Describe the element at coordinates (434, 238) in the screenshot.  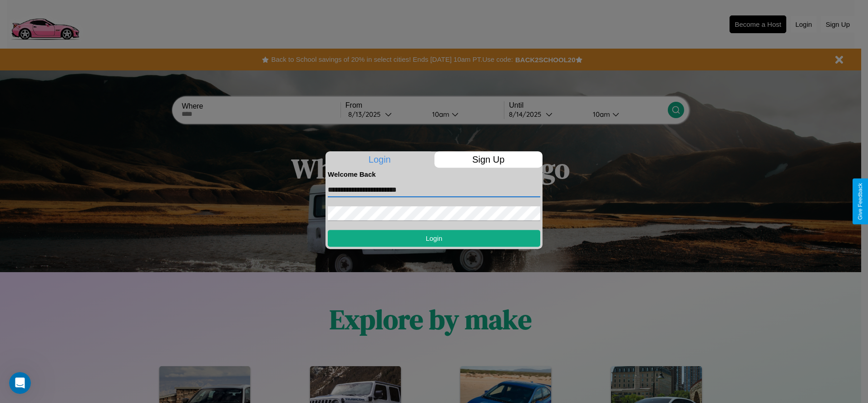
I see `button: Login` at that location.